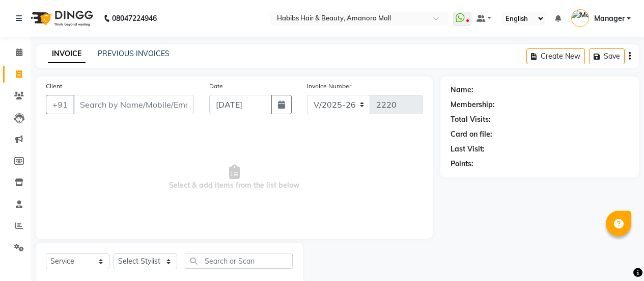  I want to click on input: Search by Name/Mobile/Email/Code, so click(133, 104).